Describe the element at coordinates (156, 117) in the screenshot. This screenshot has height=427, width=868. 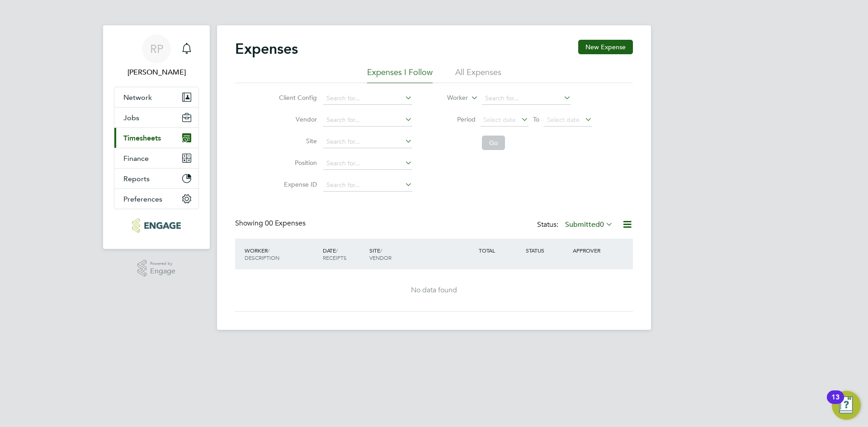
I see `button: Jobs` at that location.